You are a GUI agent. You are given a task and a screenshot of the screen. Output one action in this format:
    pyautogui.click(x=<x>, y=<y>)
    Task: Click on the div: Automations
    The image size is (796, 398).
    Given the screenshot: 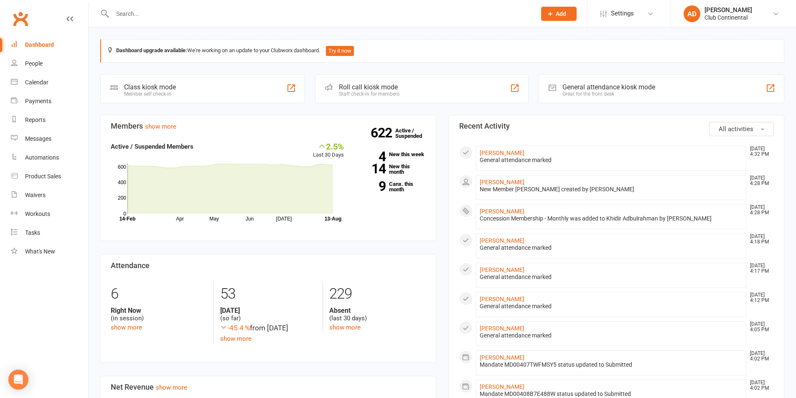 What is the action you would take?
    pyautogui.click(x=42, y=158)
    